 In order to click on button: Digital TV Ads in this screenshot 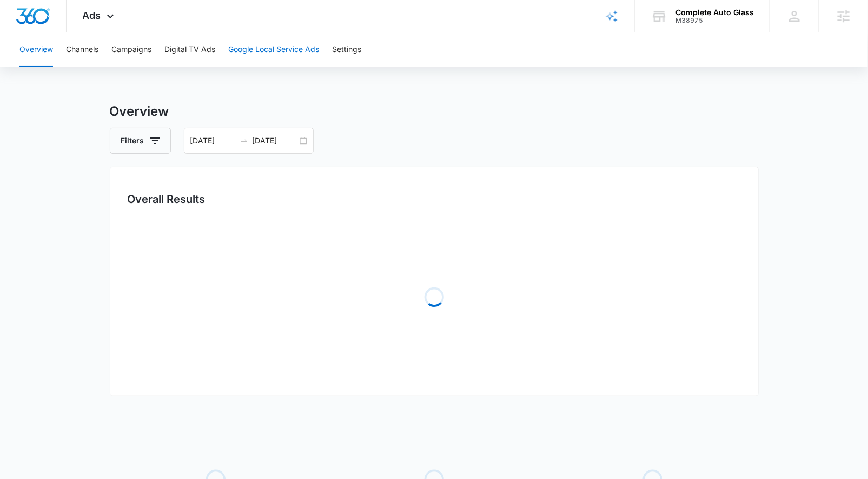, I will do `click(190, 50)`.